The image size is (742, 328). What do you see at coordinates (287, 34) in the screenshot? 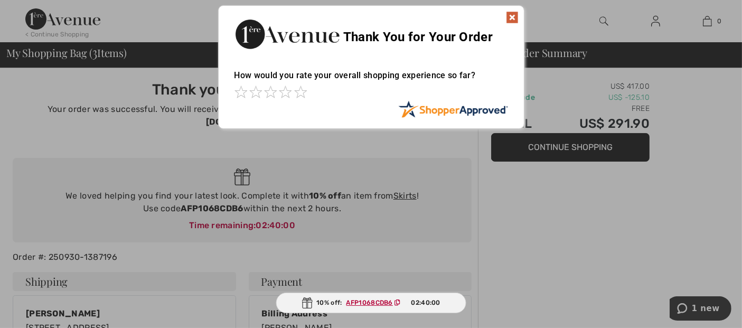
I see `img: Thank You for Your Order` at bounding box center [287, 34].